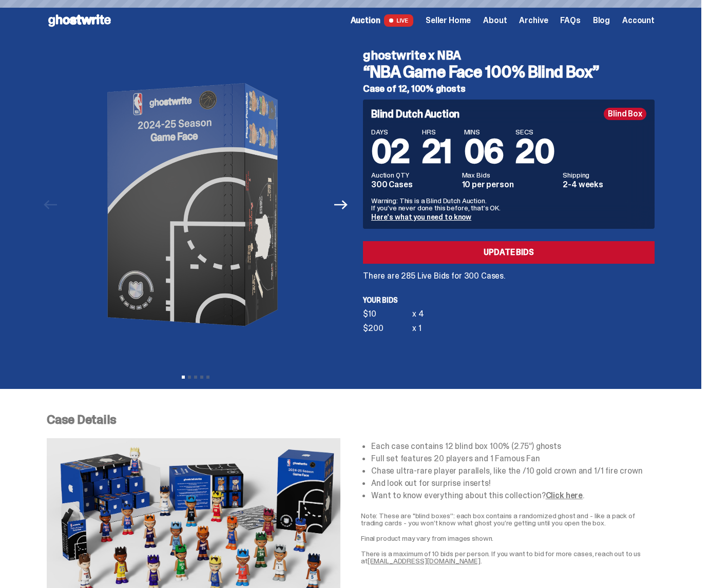  What do you see at coordinates (448, 21) in the screenshot?
I see `span: Seller Home` at bounding box center [448, 21].